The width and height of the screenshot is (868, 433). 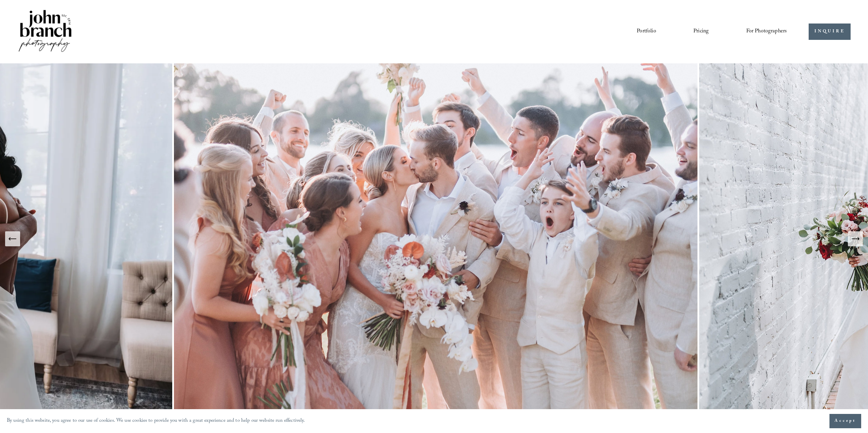 What do you see at coordinates (845, 421) in the screenshot?
I see `button: Accept` at bounding box center [845, 421].